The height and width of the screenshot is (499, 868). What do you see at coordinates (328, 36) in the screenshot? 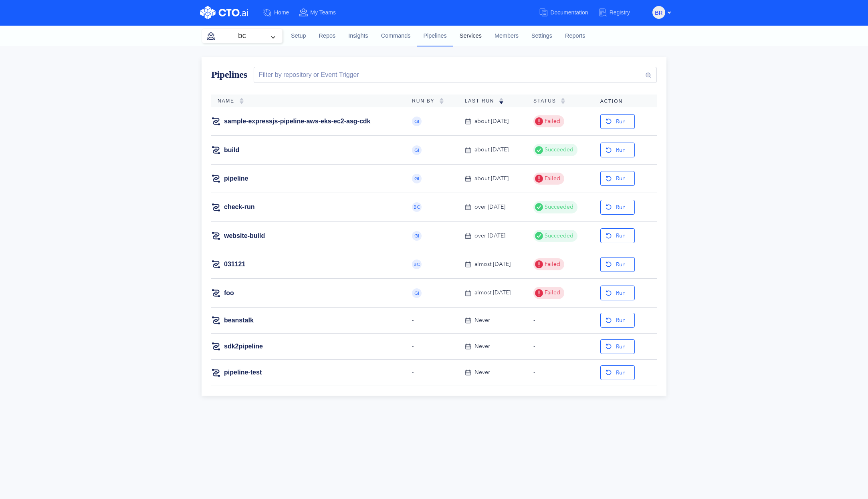
I see `a: Repos` at bounding box center [328, 36].